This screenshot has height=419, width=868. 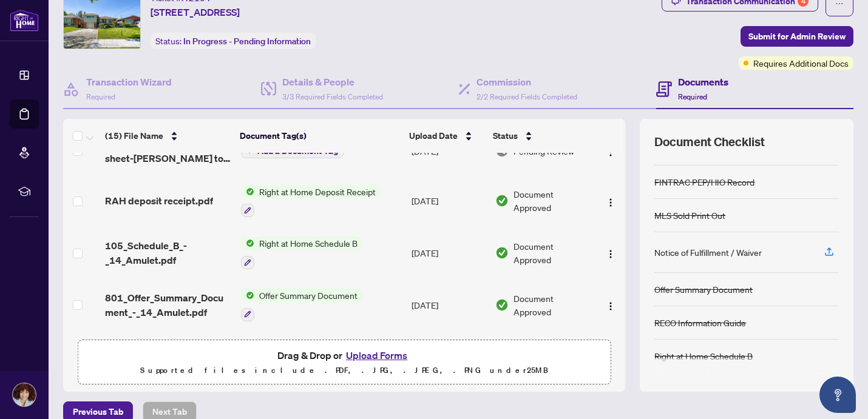 What do you see at coordinates (308, 243) in the screenshot?
I see `span: Right at Home Schedule B` at bounding box center [308, 243].